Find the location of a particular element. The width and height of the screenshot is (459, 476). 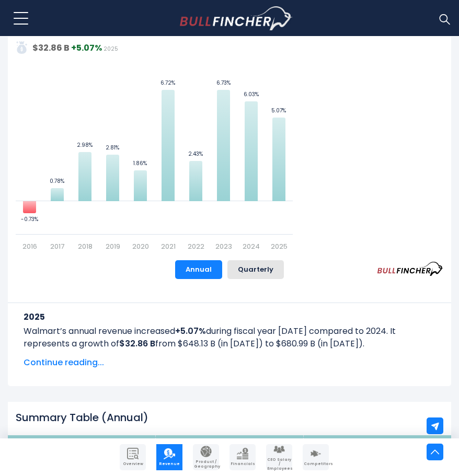

text: 2016 is located at coordinates (30, 246).